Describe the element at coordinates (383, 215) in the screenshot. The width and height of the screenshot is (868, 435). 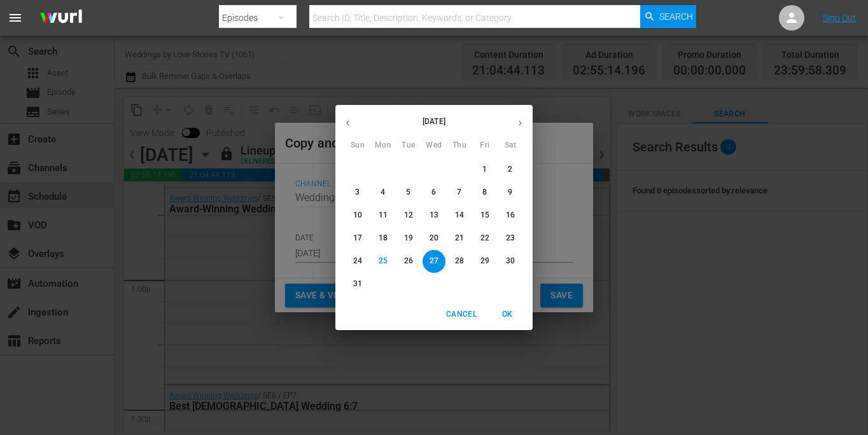
I see `button: 11` at that location.